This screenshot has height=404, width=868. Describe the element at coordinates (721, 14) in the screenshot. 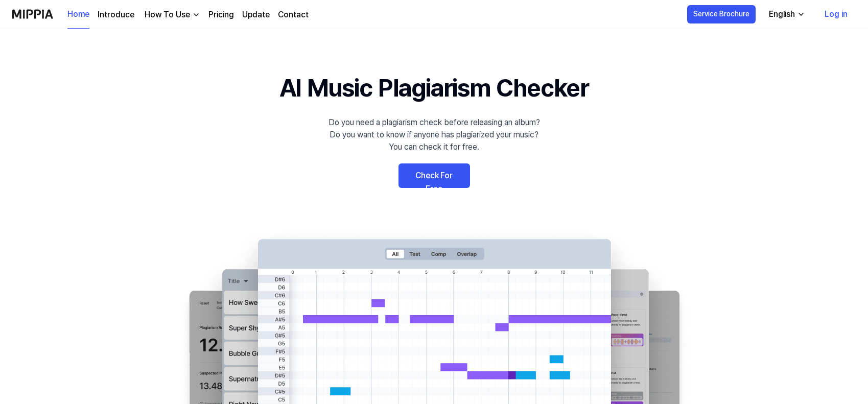

I see `a: Service Brochure` at that location.